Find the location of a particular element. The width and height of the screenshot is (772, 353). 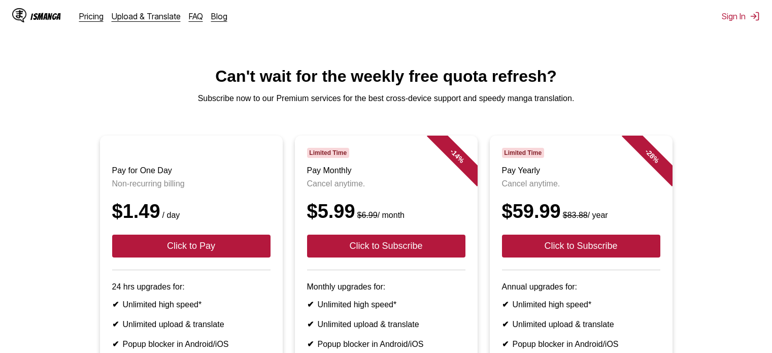

div: IsManga is located at coordinates (46, 16).